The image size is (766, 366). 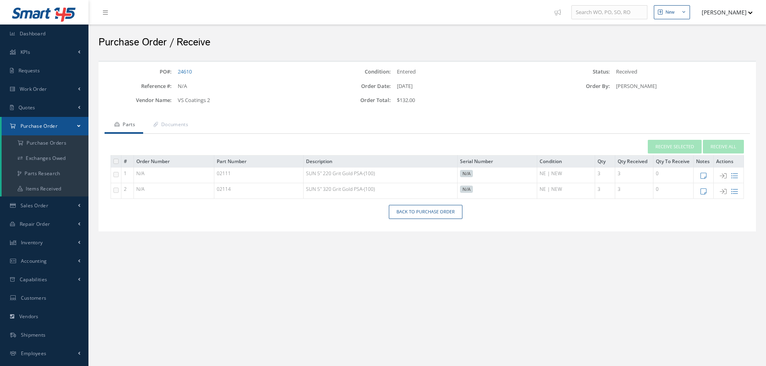 What do you see at coordinates (634, 162) in the screenshot?
I see `th: Qty Received` at bounding box center [634, 162].